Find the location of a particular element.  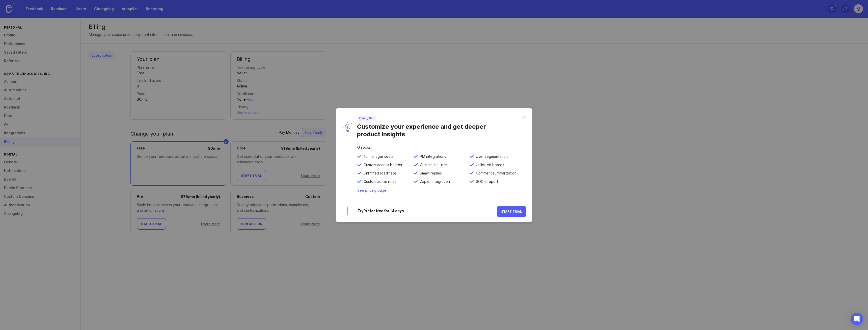

div: Unlocks: is located at coordinates (442, 150).